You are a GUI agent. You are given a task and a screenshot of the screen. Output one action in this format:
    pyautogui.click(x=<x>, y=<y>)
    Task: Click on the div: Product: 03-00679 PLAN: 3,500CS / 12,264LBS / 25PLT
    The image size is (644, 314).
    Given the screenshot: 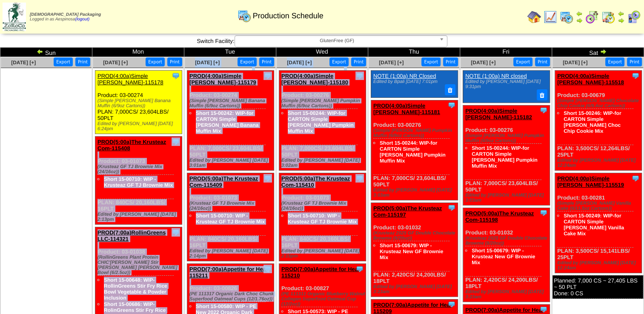 What is the action you would take?
    pyautogui.click(x=599, y=120)
    